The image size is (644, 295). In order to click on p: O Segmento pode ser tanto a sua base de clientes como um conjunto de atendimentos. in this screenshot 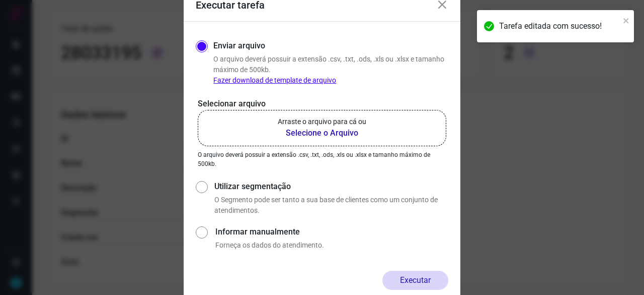, I will do `click(331, 205)`.